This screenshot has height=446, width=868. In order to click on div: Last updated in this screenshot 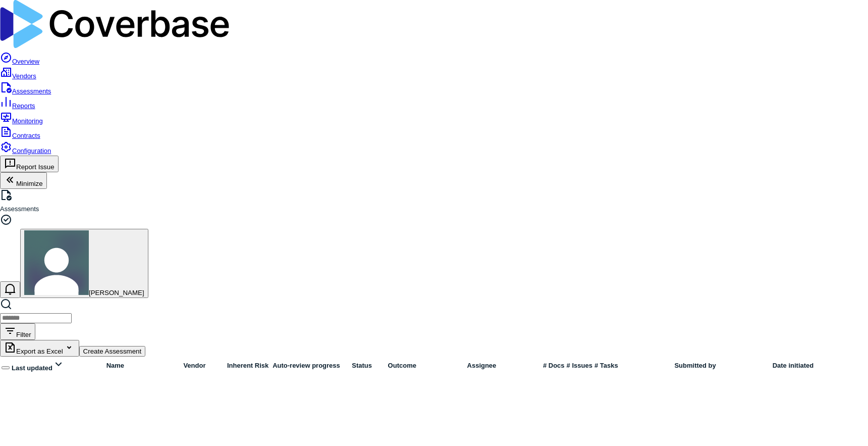, I will do `click(38, 366)`.